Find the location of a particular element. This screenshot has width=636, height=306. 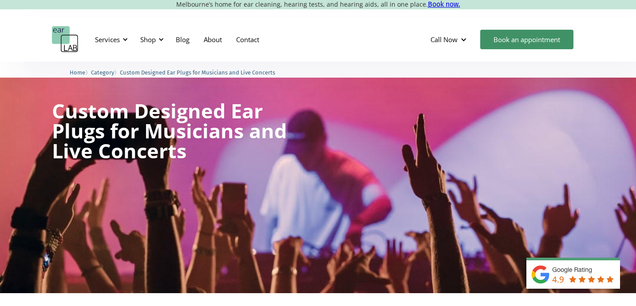

h1: Custom Designed Ear Plugs for Musicians and Live Concerts is located at coordinates (170, 131).